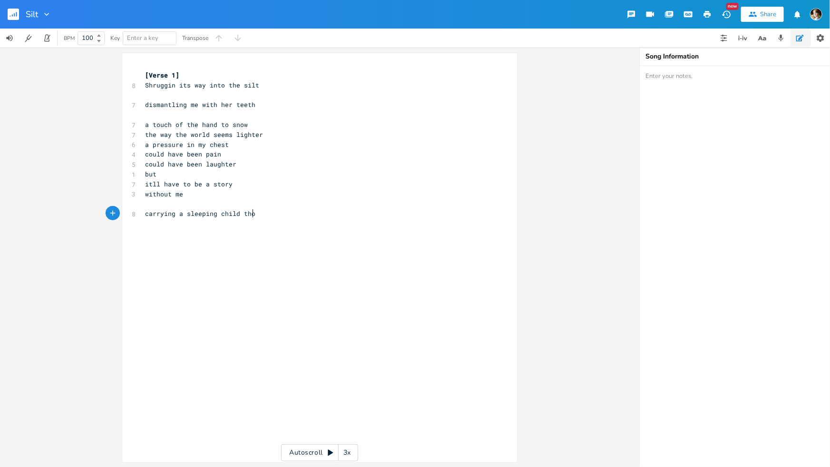 This screenshot has height=467, width=830. Describe the element at coordinates (735, 57) in the screenshot. I see `div: Song Information` at that location.